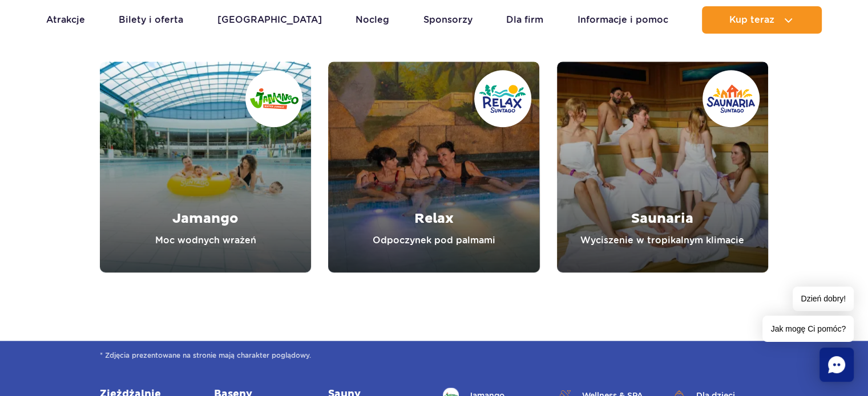  What do you see at coordinates (372, 20) in the screenshot?
I see `a: Nocleg` at bounding box center [372, 20].